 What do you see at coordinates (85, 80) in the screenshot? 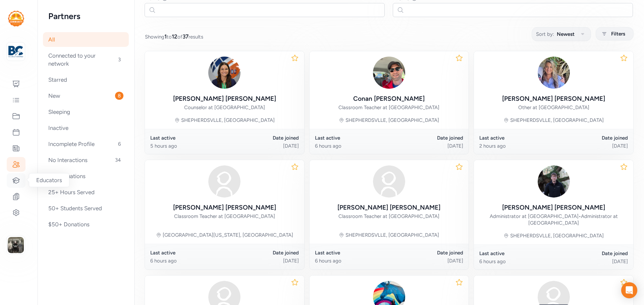
I see `div: Starred` at bounding box center [85, 80].